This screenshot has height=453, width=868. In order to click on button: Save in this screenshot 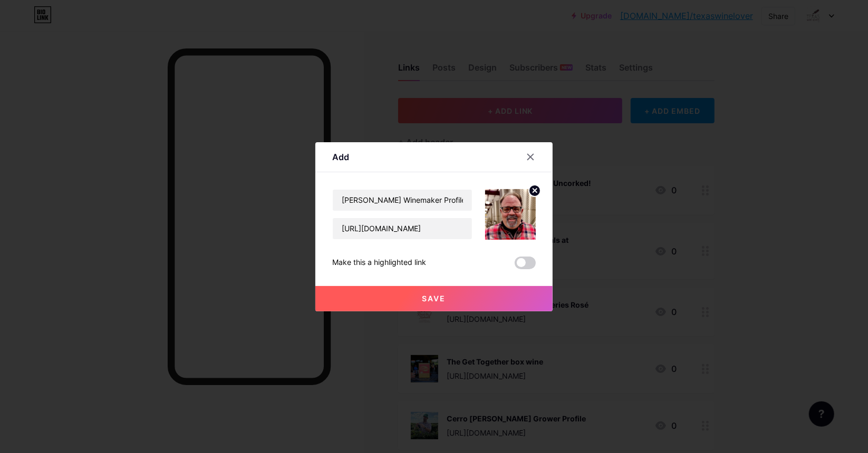, I will do `click(434, 299)`.